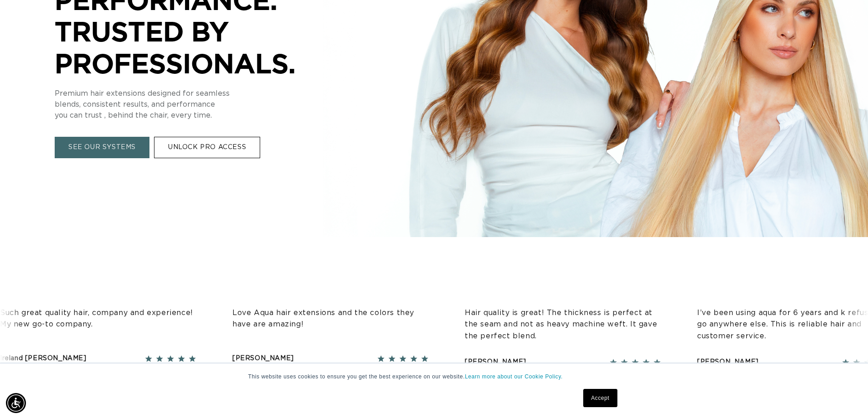  What do you see at coordinates (192, 94) in the screenshot?
I see `p: Premium hair extensions designed for seamless` at bounding box center [192, 94].